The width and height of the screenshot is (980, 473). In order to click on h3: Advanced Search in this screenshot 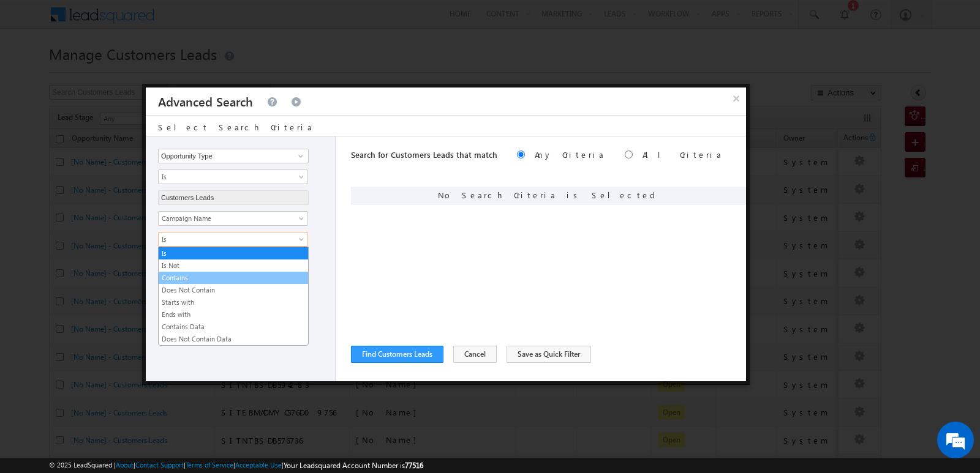, I will do `click(205, 101)`.